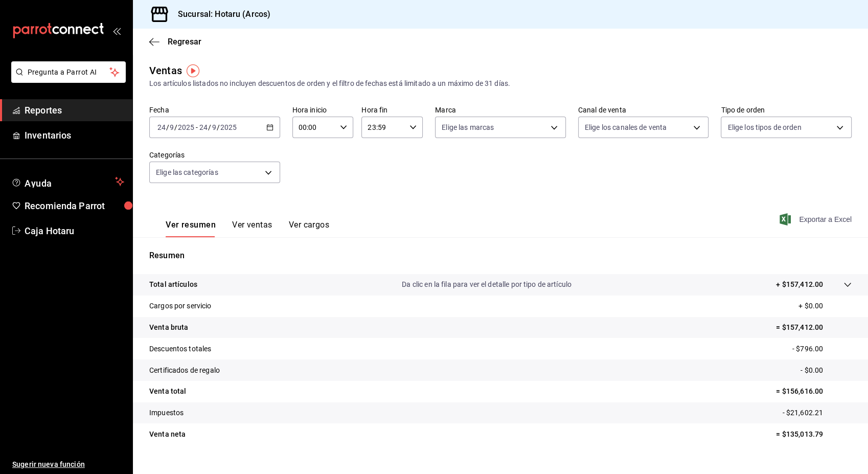  I want to click on label: Categorías, so click(215, 155).